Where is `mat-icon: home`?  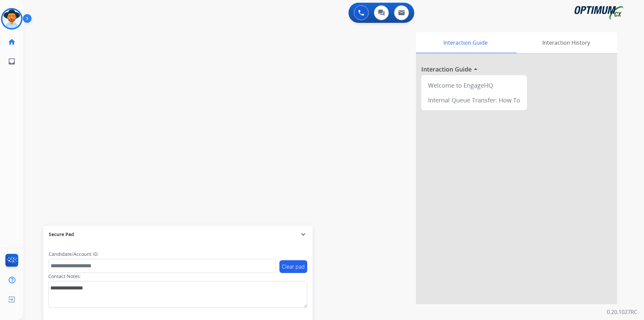 mat-icon: home is located at coordinates (12, 42).